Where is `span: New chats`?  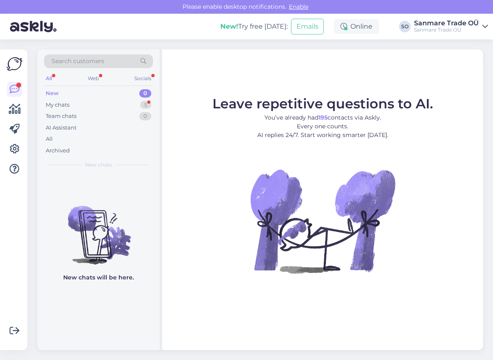 span: New chats is located at coordinates (98, 165).